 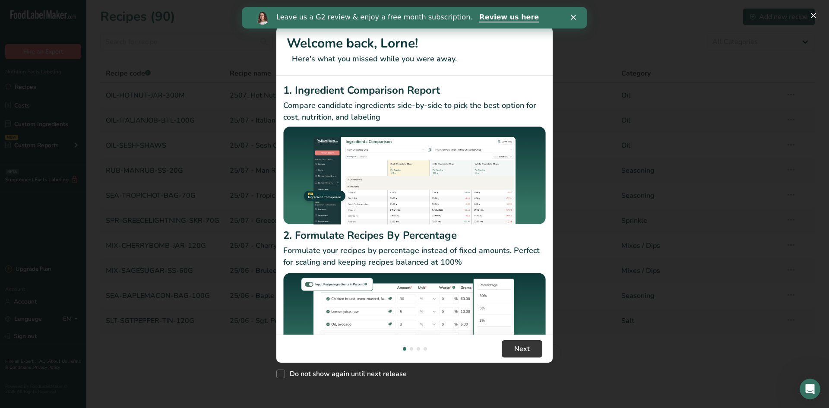 What do you see at coordinates (414, 235) in the screenshot?
I see `h2: 2. Formulate Recipes By Percentage` at bounding box center [414, 235].